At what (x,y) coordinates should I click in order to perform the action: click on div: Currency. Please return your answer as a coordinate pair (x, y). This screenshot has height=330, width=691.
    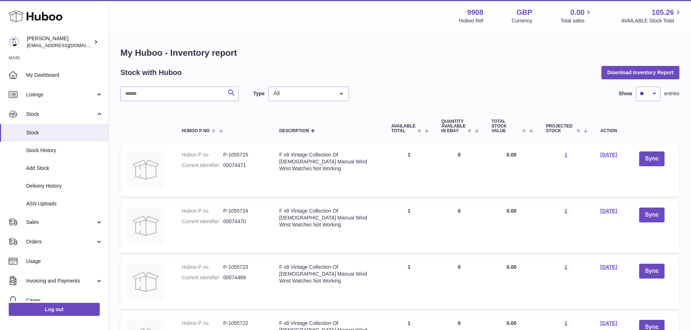
    Looking at the image, I should click on (522, 21).